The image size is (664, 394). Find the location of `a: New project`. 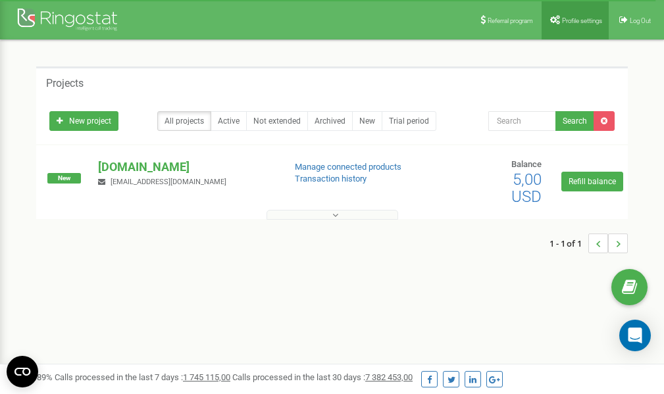

a: New project is located at coordinates (84, 121).